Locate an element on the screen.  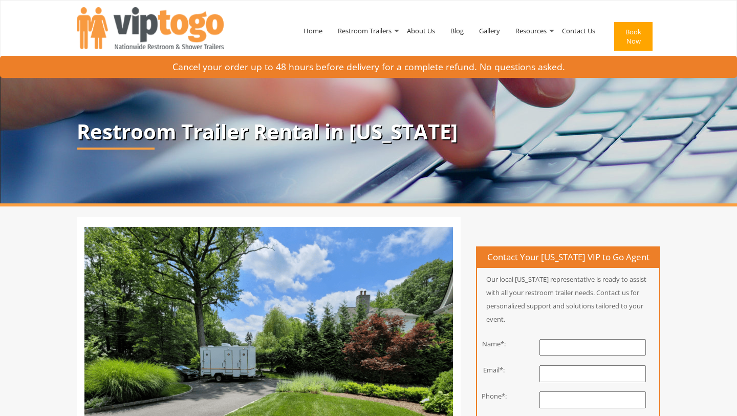
div: Email*: is located at coordinates (494, 369).